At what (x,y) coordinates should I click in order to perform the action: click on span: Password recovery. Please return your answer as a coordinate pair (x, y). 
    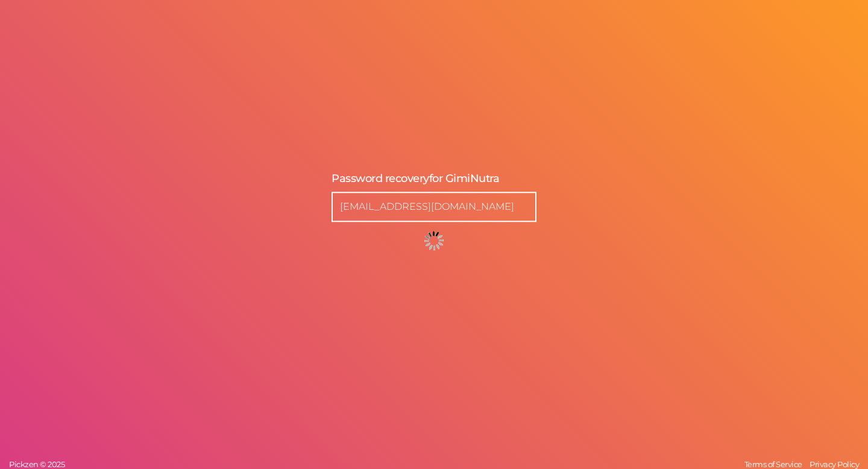
    Looking at the image, I should click on (381, 179).